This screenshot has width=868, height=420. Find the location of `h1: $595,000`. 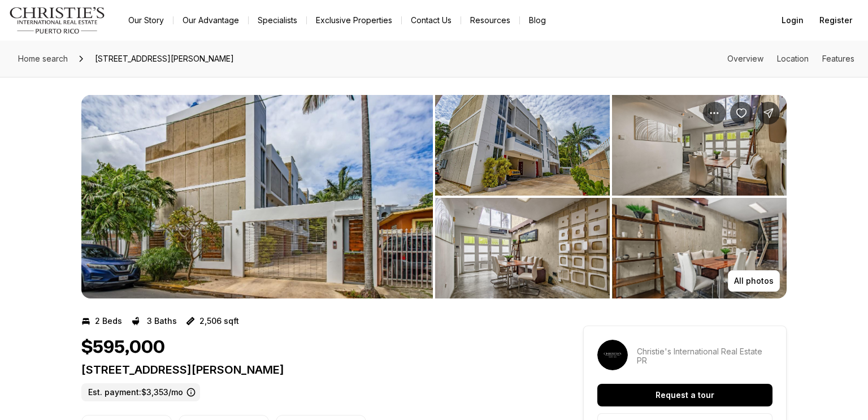

h1: $595,000 is located at coordinates (124, 347).